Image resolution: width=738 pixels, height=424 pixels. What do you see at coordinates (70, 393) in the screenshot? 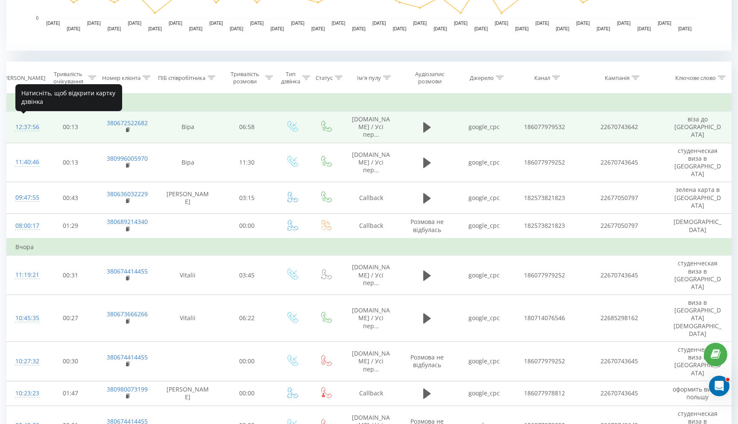
I see `td: 01:47` at bounding box center [70, 393].